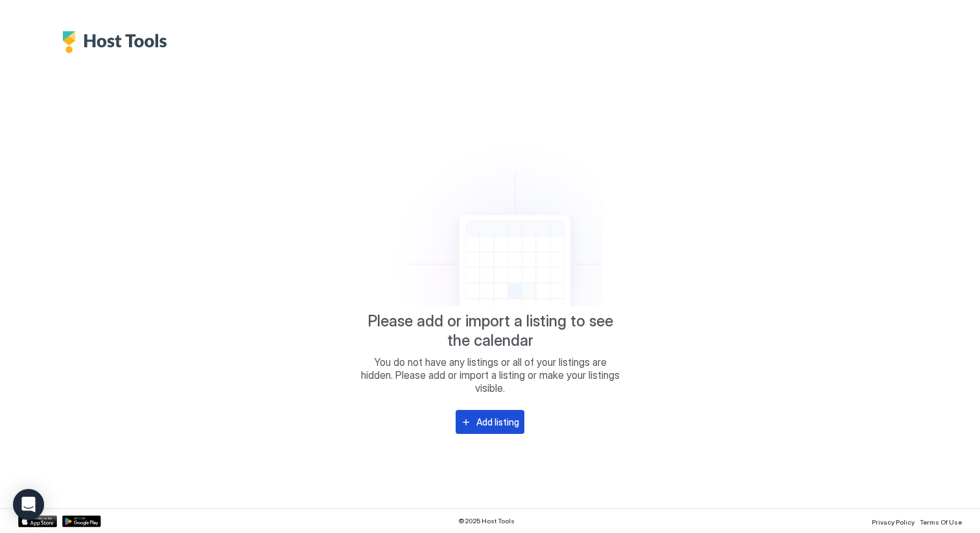 Image resolution: width=980 pixels, height=533 pixels. What do you see at coordinates (941, 521) in the screenshot?
I see `a: Terms Of Use` at bounding box center [941, 521].